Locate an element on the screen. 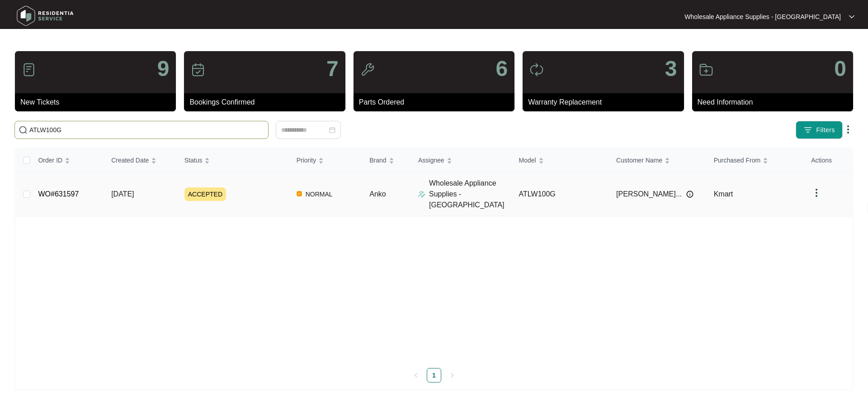 The width and height of the screenshot is (868, 416). span: Created Date is located at coordinates (130, 160).